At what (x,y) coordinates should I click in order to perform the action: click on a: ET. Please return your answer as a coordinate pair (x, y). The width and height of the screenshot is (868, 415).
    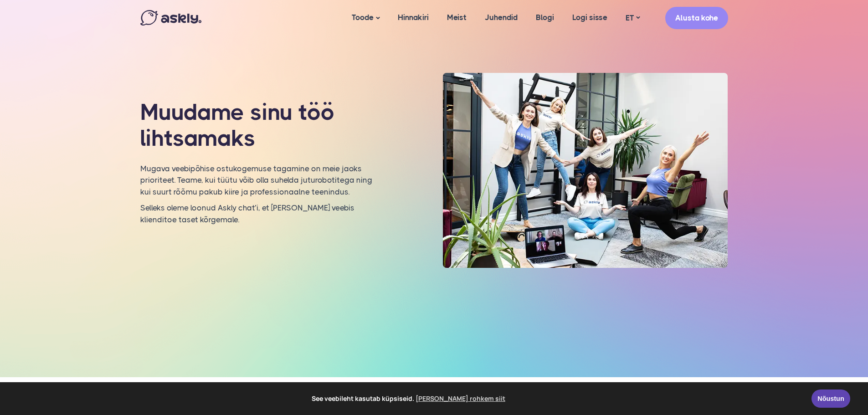
    Looking at the image, I should click on (632, 18).